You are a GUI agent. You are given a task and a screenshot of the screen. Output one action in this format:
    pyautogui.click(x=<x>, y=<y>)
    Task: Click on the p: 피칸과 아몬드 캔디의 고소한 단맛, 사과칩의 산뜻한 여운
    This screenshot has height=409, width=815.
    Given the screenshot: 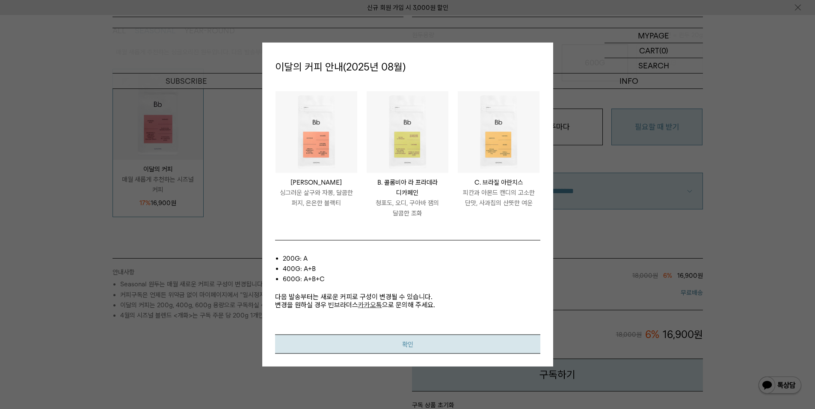 What is the action you would take?
    pyautogui.click(x=498, y=198)
    